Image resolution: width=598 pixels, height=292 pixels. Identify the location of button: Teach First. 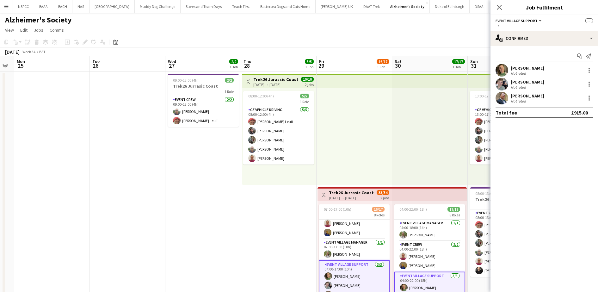
(241, 6).